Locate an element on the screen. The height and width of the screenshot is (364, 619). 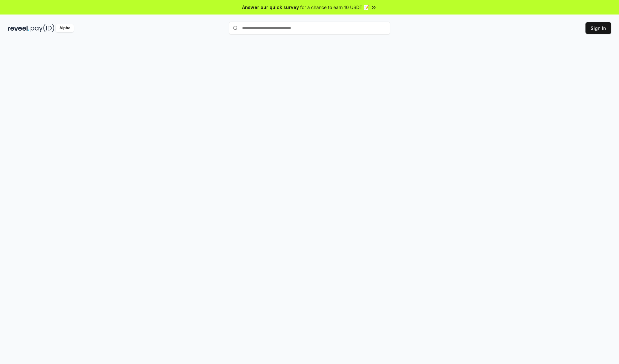
span: Answer our quick survey is located at coordinates (270, 7).